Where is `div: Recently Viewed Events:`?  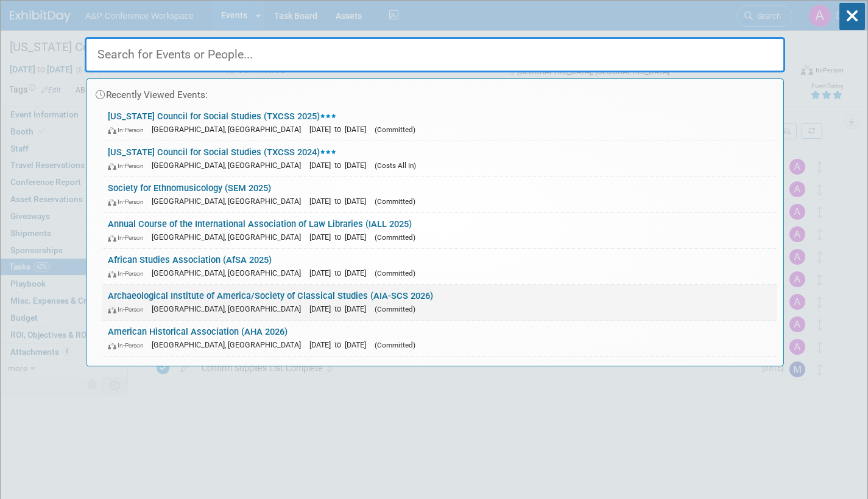 div: Recently Viewed Events: is located at coordinates (435, 92).